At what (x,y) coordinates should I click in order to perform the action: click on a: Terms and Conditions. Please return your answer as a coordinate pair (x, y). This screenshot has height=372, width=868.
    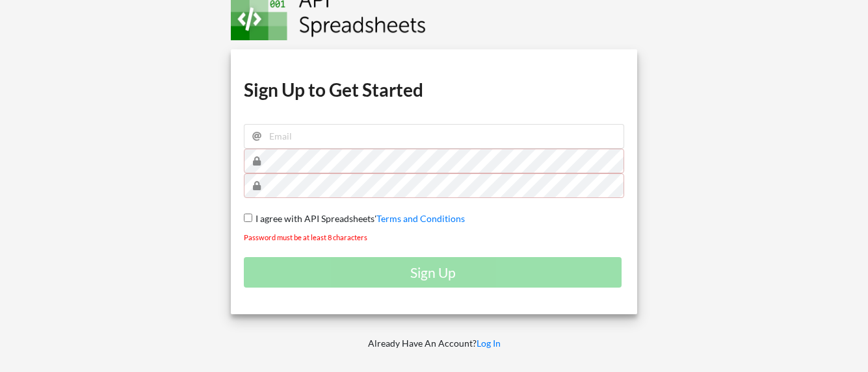
    Looking at the image, I should click on (420, 219).